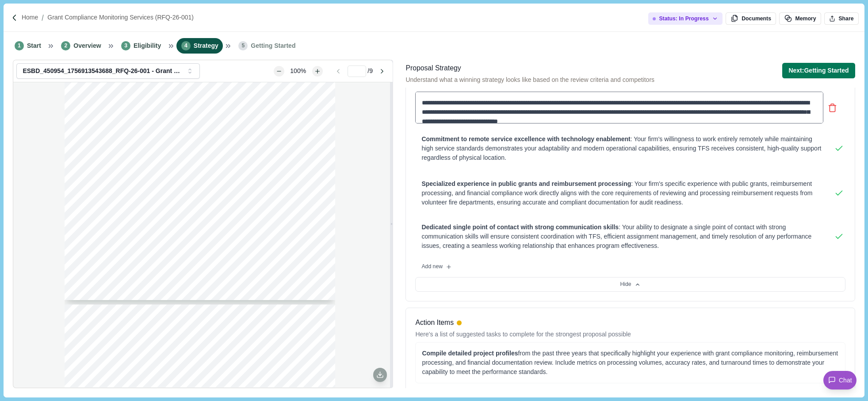 The image size is (868, 401). Describe the element at coordinates (298, 71) in the screenshot. I see `div: 100%` at that location.